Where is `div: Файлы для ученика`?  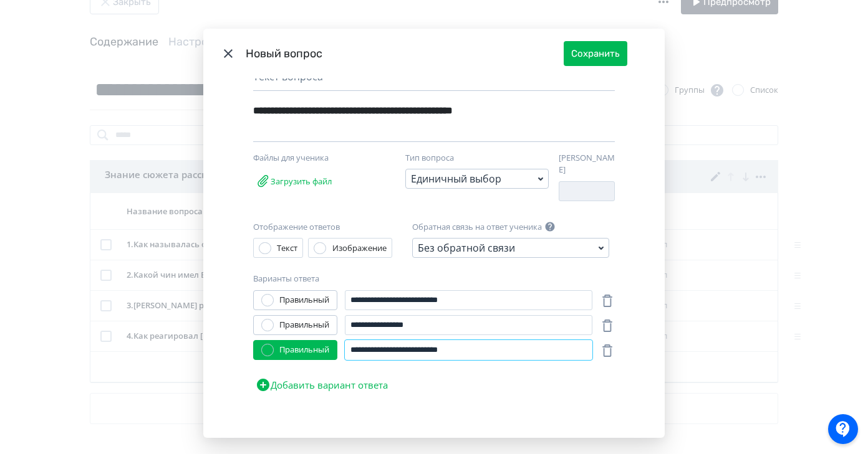 div: Файлы для ученика is located at coordinates (319, 158).